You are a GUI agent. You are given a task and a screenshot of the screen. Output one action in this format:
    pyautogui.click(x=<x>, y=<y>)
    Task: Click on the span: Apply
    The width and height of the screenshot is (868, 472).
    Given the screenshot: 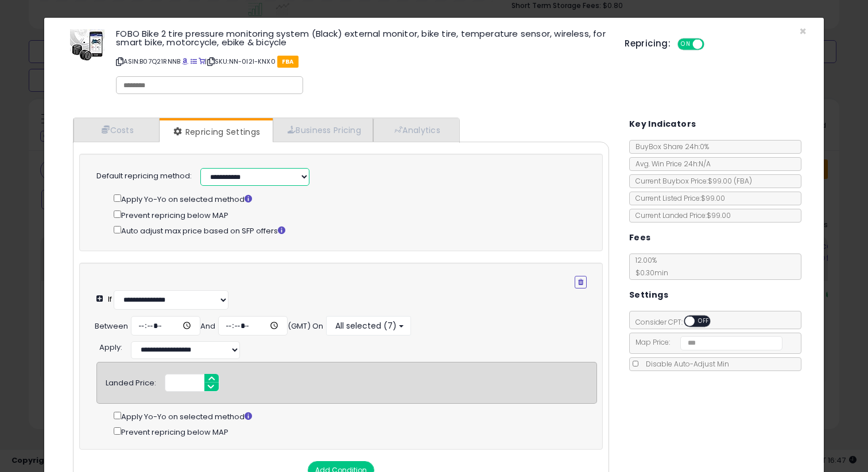 What is the action you would take?
    pyautogui.click(x=109, y=347)
    